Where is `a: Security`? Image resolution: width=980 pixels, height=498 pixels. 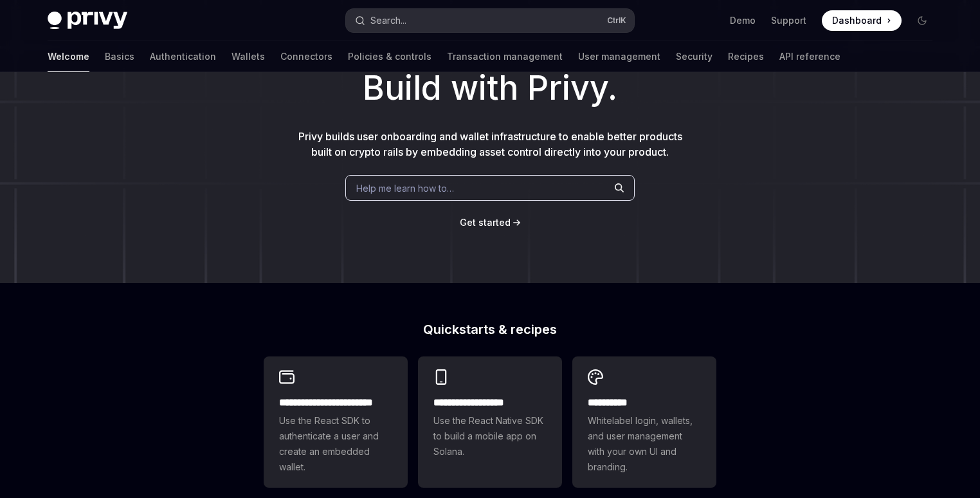
a: Security is located at coordinates (694, 57).